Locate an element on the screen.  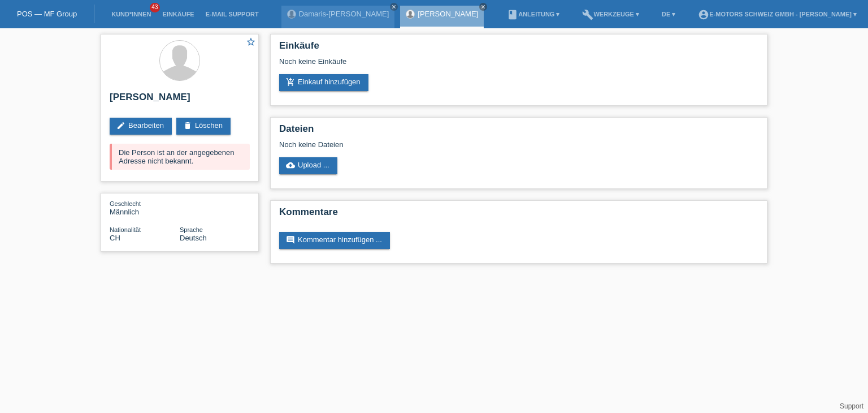
span: 43 is located at coordinates (155, 7).